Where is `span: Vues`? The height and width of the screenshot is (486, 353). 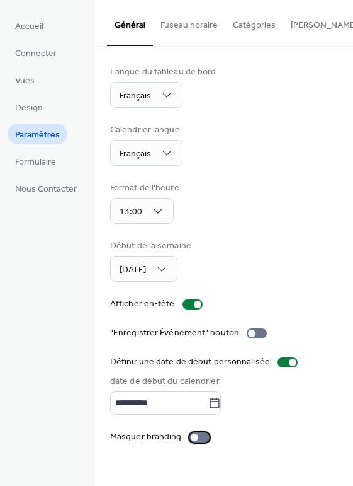 span: Vues is located at coordinates (25, 81).